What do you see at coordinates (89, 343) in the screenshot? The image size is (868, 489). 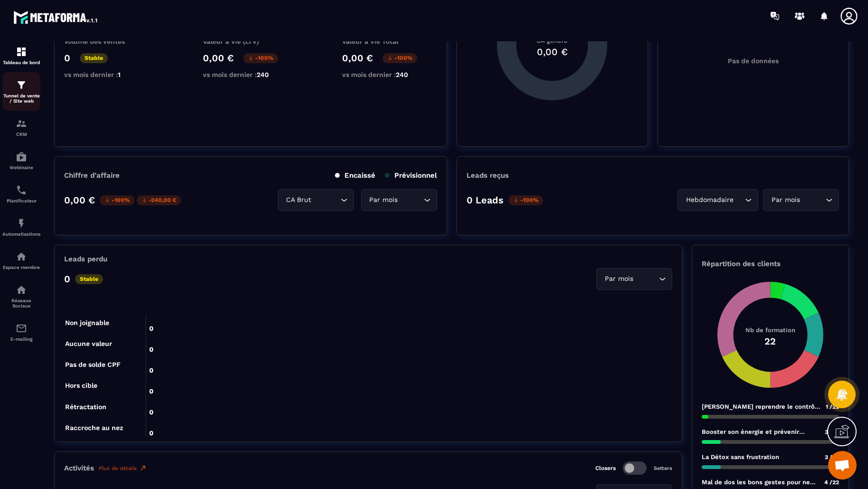 I see `tspan: Aucune valeur` at bounding box center [89, 343].